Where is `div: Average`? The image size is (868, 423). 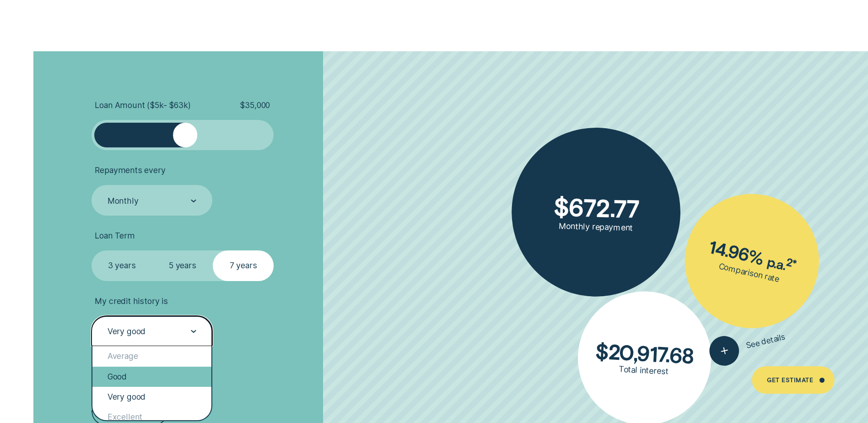 div: Average is located at coordinates (152, 356).